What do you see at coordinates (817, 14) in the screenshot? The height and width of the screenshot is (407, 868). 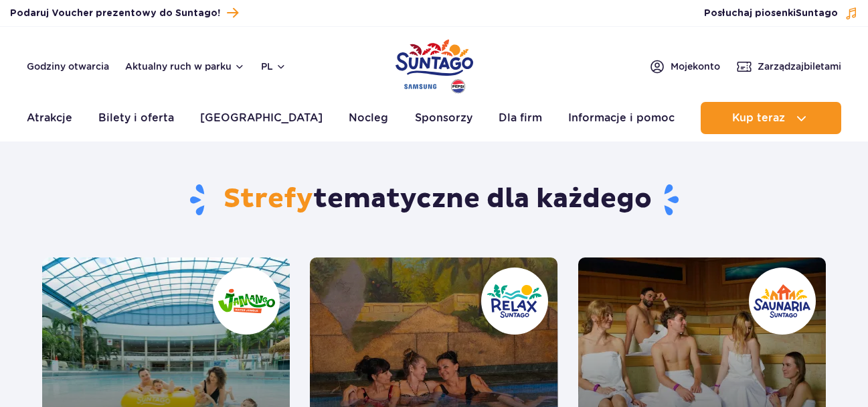 I see `span: Suntago` at bounding box center [817, 14].